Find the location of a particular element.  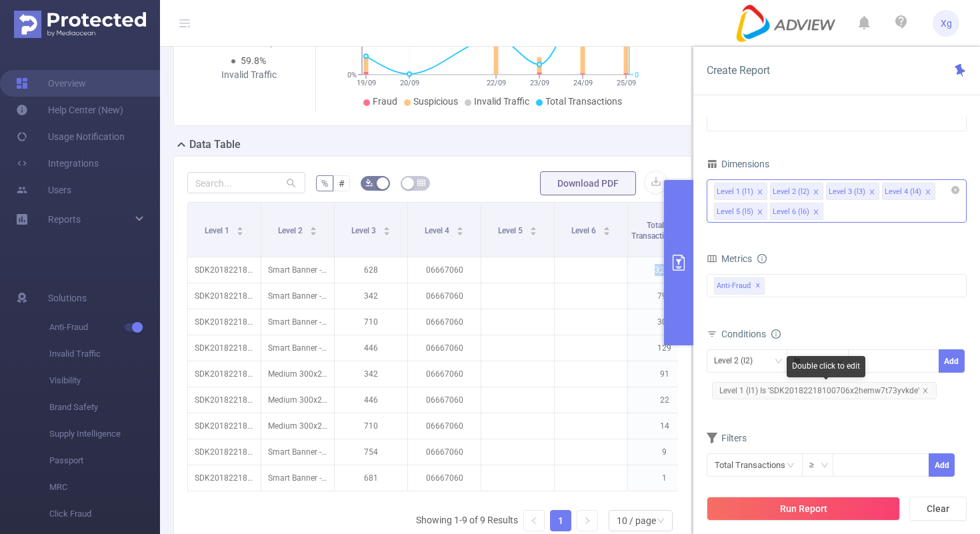

i: icon: close-circle is located at coordinates (955, 190).